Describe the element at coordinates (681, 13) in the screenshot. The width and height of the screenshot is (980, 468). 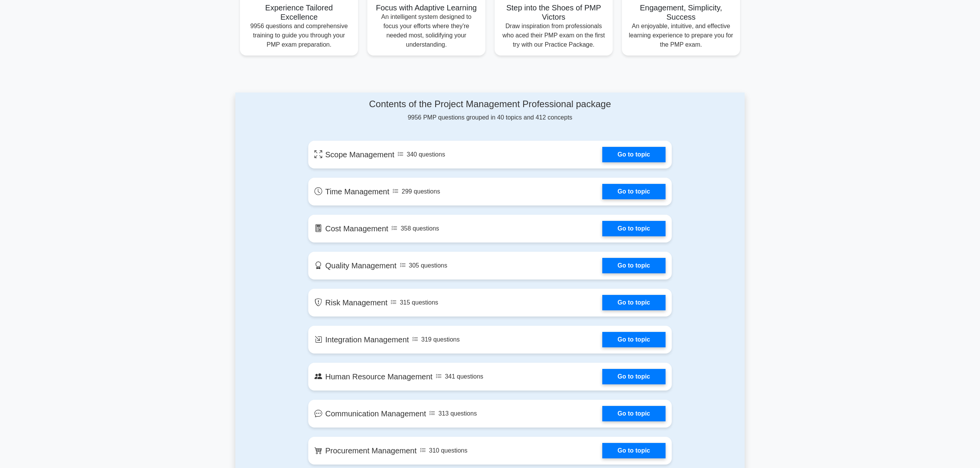
I see `h5: Engagement, Simplicity, Success` at that location.